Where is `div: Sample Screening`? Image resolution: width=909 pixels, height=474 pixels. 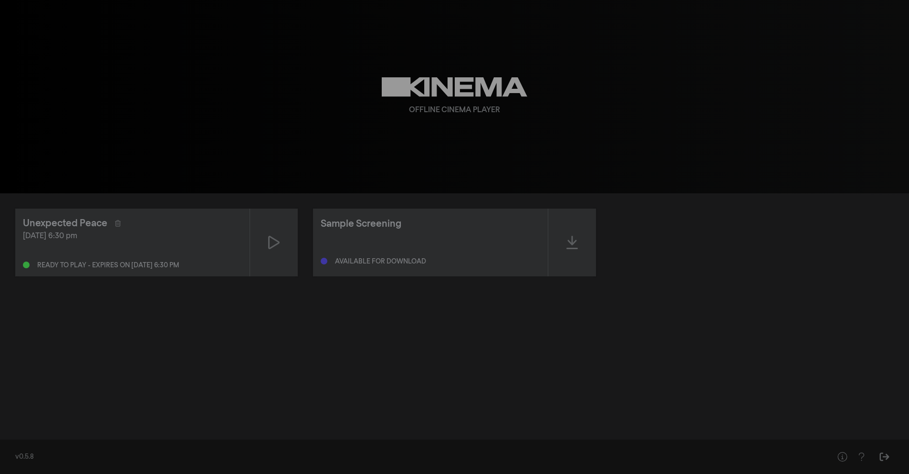 div: Sample Screening is located at coordinates (361, 224).